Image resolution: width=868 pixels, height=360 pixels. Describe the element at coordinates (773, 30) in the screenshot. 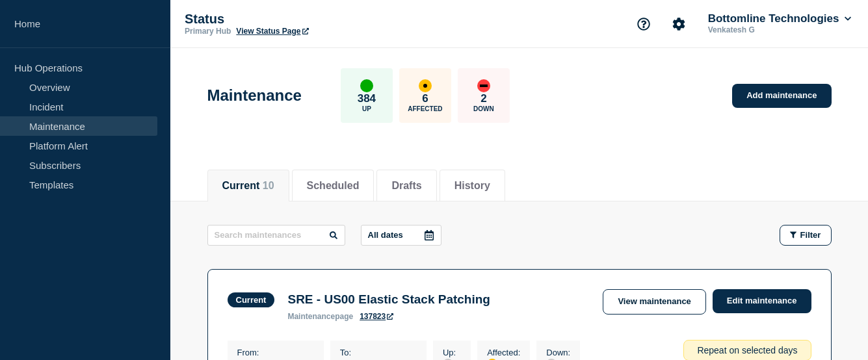

I see `p: Venkatesh G` at that location.